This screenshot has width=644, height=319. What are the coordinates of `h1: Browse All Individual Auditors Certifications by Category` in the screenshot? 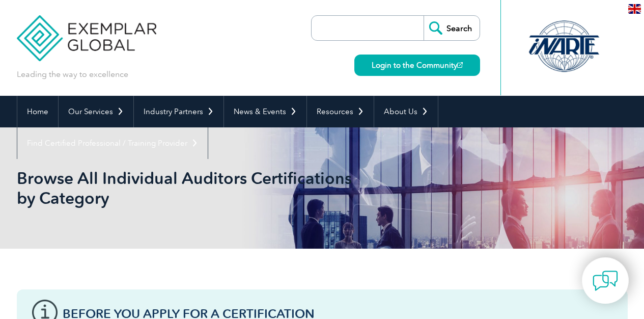 It's located at (213, 188).